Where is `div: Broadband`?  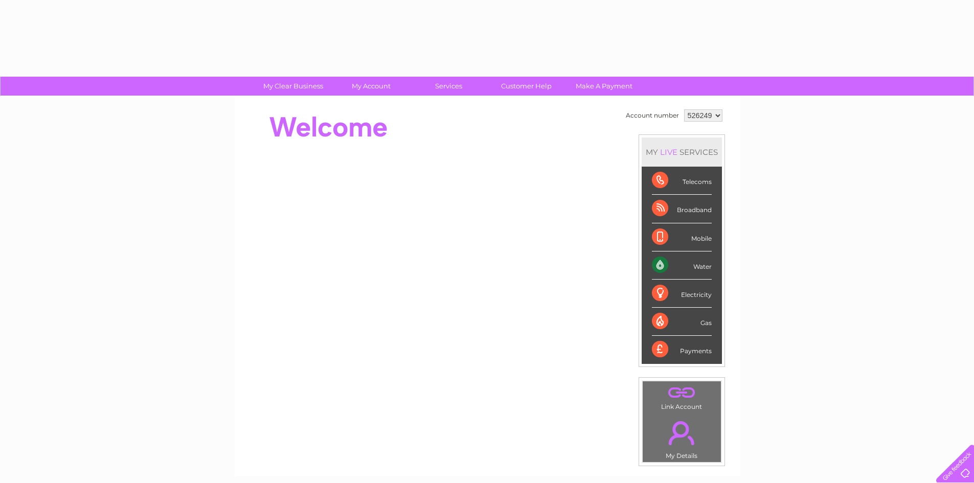 div: Broadband is located at coordinates (681, 209).